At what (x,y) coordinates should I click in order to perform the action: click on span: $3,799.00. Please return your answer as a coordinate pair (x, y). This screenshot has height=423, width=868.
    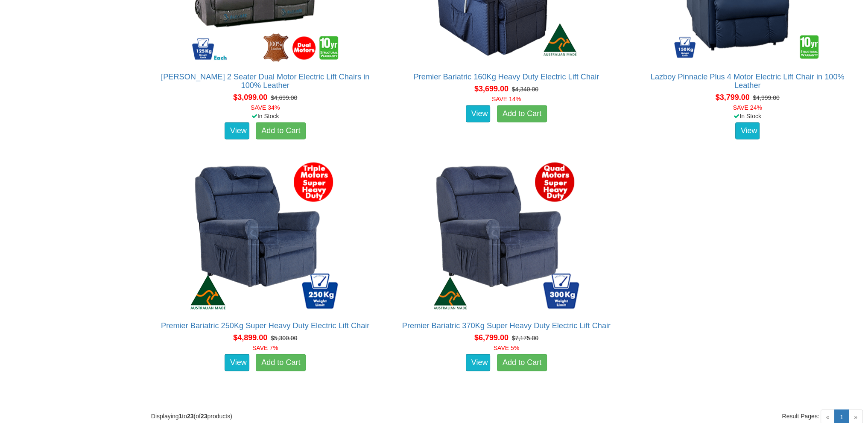
    Looking at the image, I should click on (733, 98).